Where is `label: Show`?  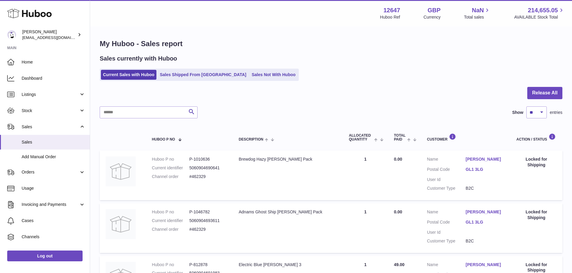
label: Show is located at coordinates (517, 113).